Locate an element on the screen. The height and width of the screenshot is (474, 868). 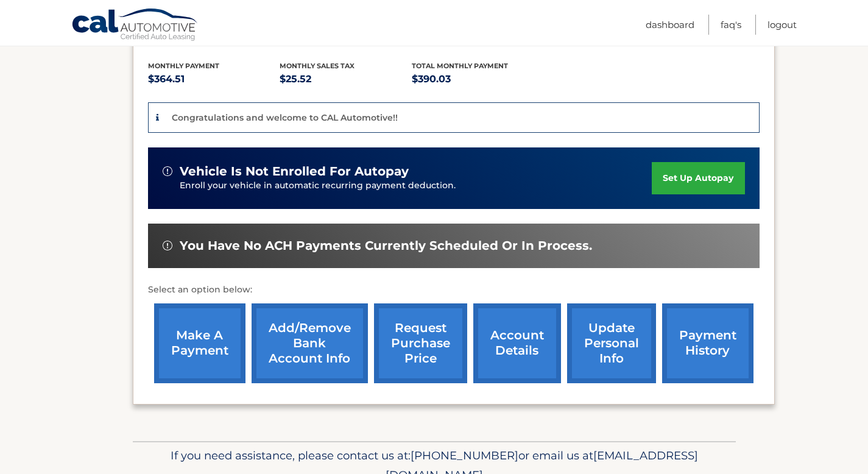
a: Cal Automotive is located at coordinates (135, 25).